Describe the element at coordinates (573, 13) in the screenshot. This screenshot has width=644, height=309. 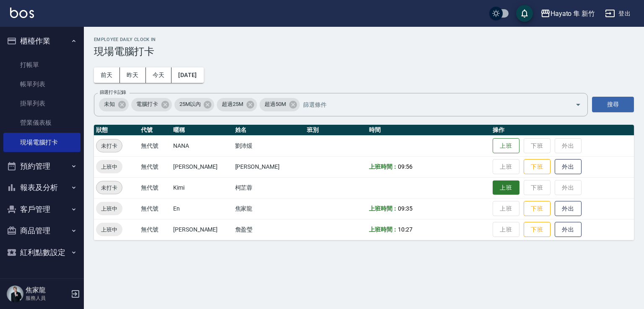
I see `div: Hayato 隼 新竹` at that location.